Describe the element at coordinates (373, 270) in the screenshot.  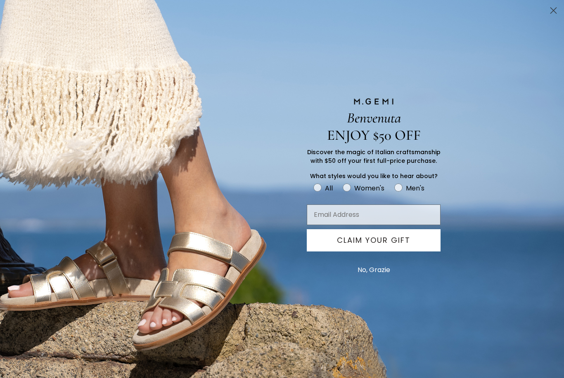
I see `button: No, Grazie` at that location.